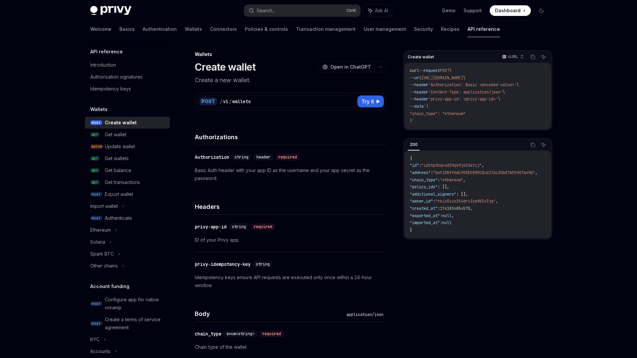 The width and height of the screenshot is (637, 358). I want to click on a: POSTCreate a terms of service agreement, so click(127, 324).